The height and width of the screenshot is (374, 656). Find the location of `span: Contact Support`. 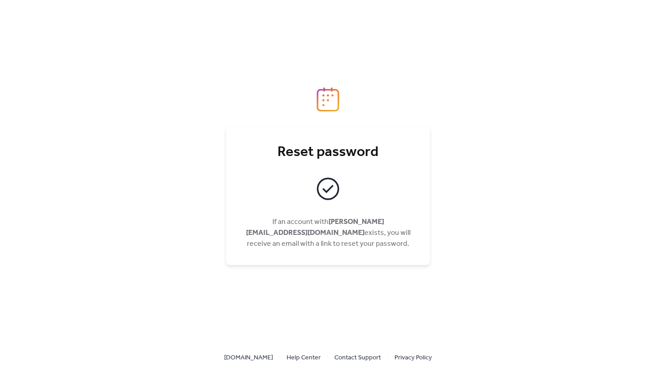

span: Contact Support is located at coordinates (358, 358).